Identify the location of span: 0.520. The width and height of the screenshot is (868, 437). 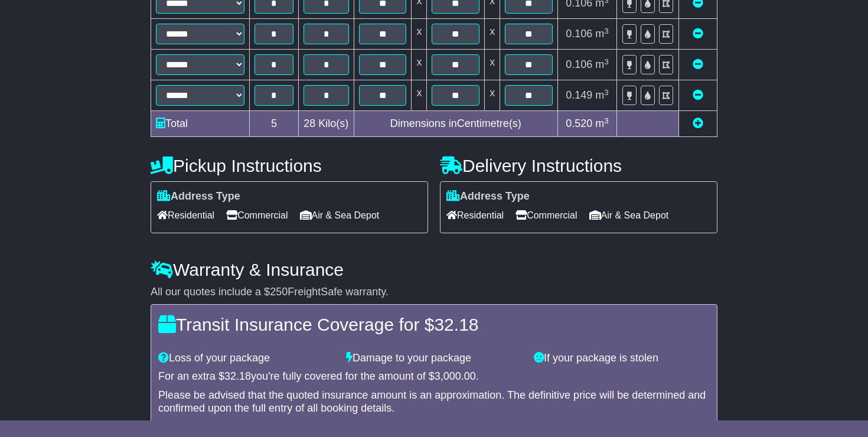
(579, 124).